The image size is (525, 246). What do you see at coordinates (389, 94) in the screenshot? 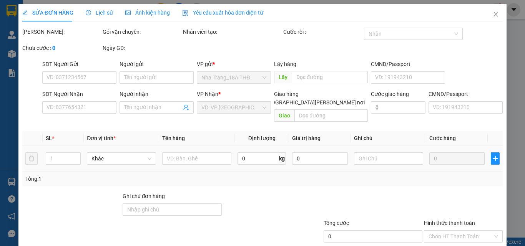
I see `label: Cước giao hàng` at bounding box center [389, 94].